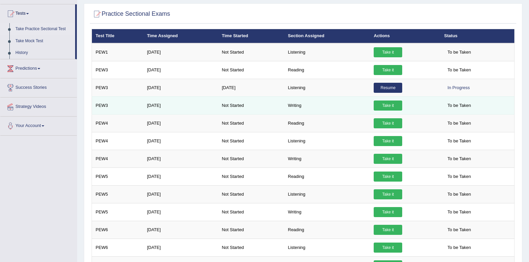 Image resolution: width=529 pixels, height=262 pixels. I want to click on a: Success Stories, so click(39, 87).